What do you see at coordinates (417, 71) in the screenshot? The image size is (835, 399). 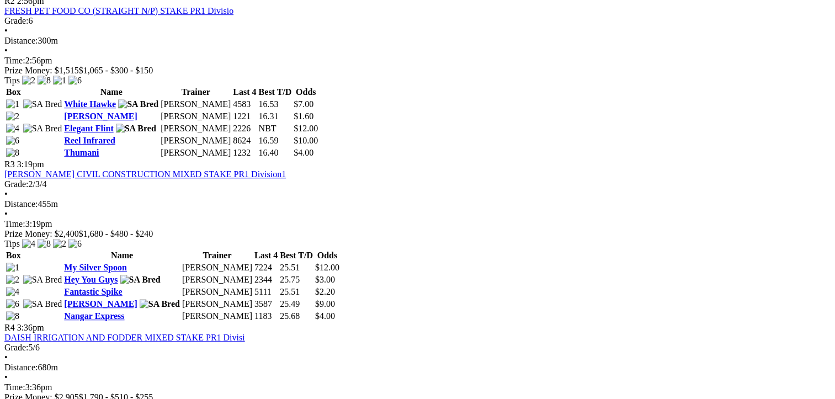 I see `div: Prize Money: $1,515` at bounding box center [417, 71].